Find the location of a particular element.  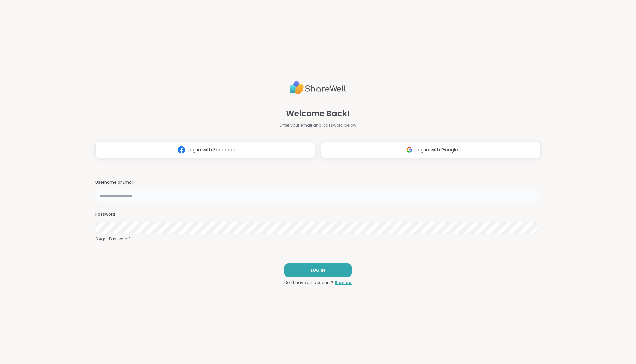

span: Don't have an account? is located at coordinates (309, 283).